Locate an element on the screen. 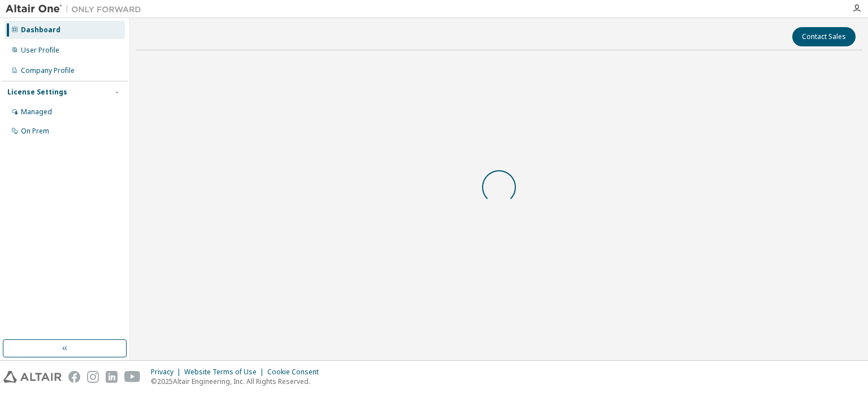 The image size is (868, 393). p: © 2025 Altair Engineering, Inc. All Rights Reserved. is located at coordinates (238, 382).